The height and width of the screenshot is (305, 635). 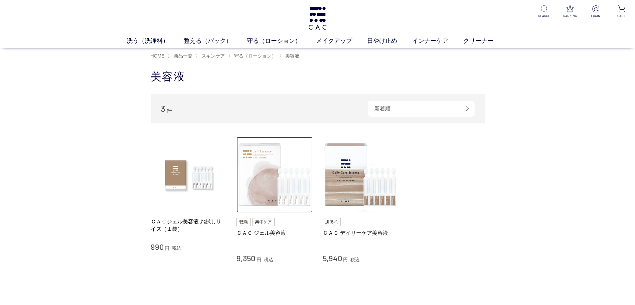 I want to click on span: スキンケア, so click(x=213, y=56).